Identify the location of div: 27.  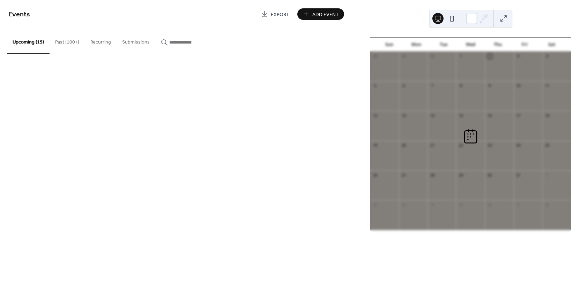
(403, 175).